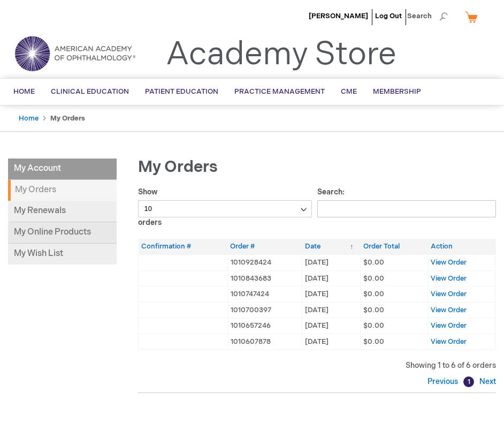  Describe the element at coordinates (24, 92) in the screenshot. I see `span: Home` at that location.